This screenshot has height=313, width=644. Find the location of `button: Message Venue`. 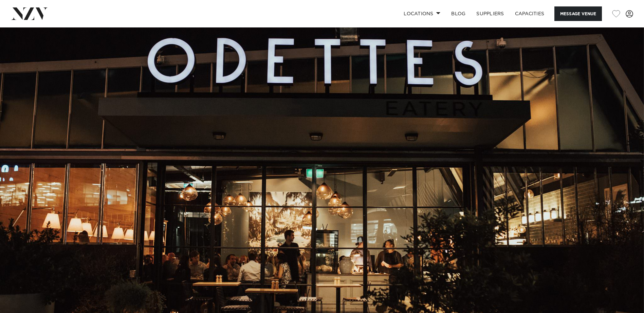

button: Message Venue is located at coordinates (578, 14).